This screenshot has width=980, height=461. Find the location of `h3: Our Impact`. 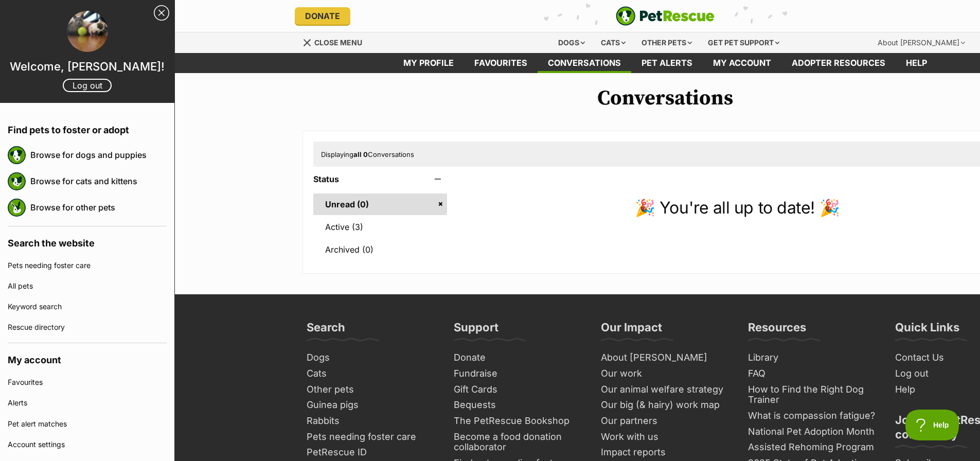

h3: Our Impact is located at coordinates (632, 331).